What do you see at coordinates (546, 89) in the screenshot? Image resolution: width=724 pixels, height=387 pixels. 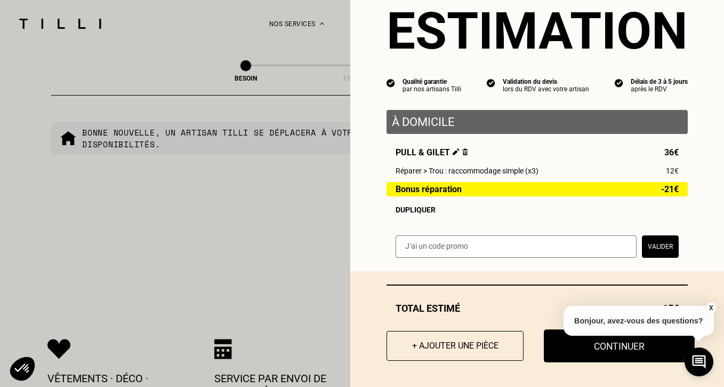 I see `div: lors du RDV avec votre artisan` at bounding box center [546, 89].